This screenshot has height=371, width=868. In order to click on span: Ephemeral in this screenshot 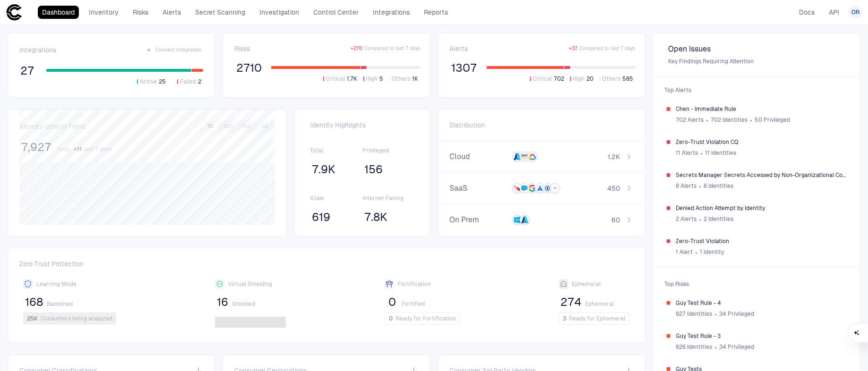, I will do `click(587, 285)`.